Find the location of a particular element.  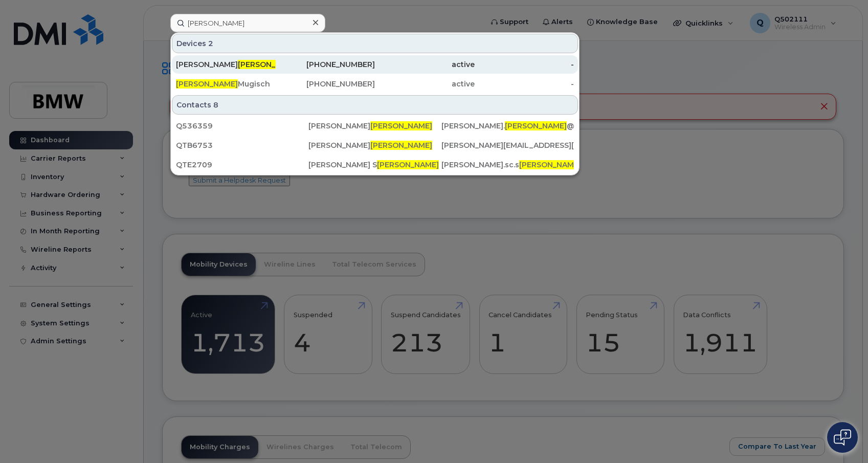

div: Mugisch is located at coordinates (226, 84).